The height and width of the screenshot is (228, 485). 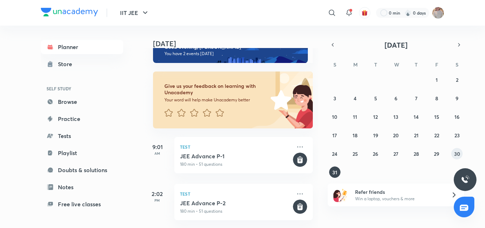 What do you see at coordinates (82, 136) in the screenshot?
I see `a: Tests` at bounding box center [82, 136].